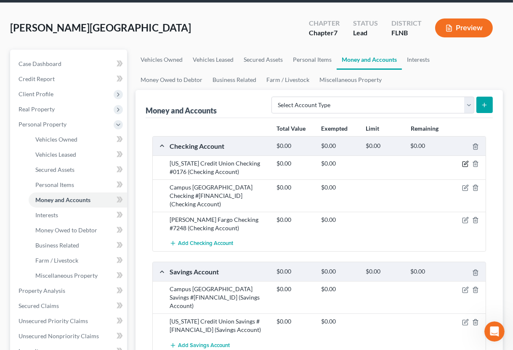  I want to click on span: 7, so click(335, 32).